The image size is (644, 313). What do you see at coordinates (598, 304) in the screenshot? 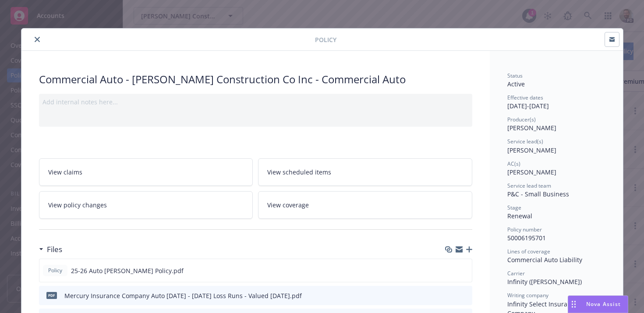
I see `button: Nova Assist` at bounding box center [598, 304].